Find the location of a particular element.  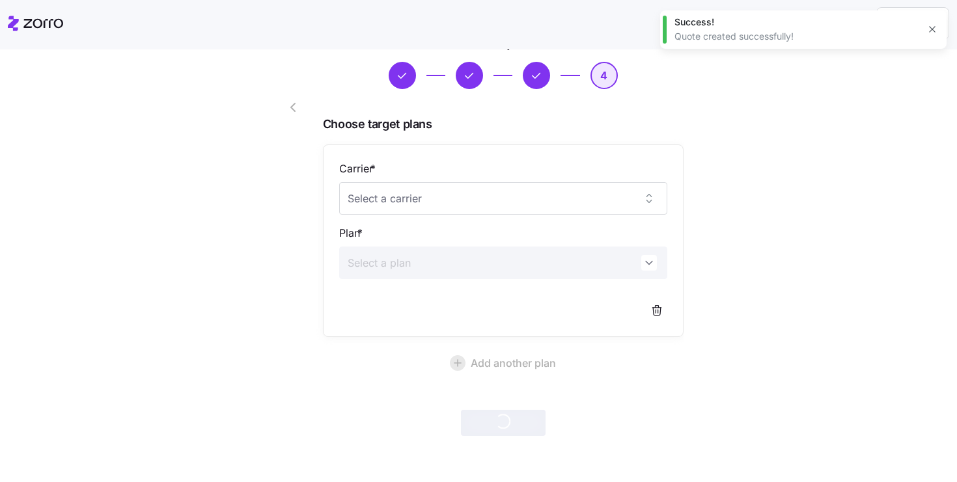

svg: add icon is located at coordinates (458, 363).